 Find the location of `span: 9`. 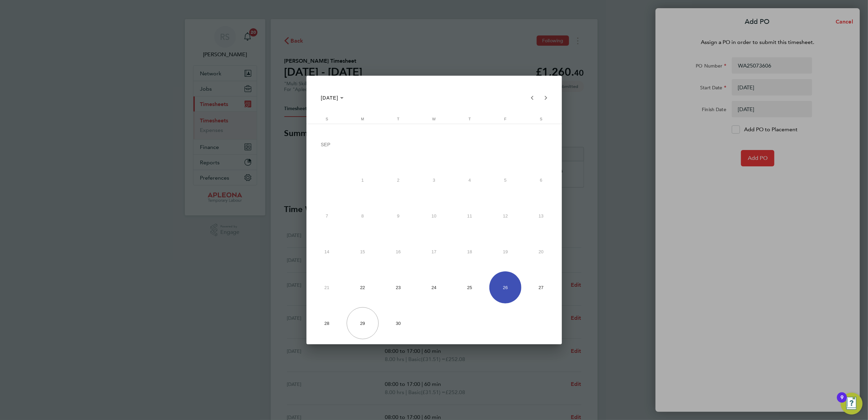

span: 9 is located at coordinates (398, 216).